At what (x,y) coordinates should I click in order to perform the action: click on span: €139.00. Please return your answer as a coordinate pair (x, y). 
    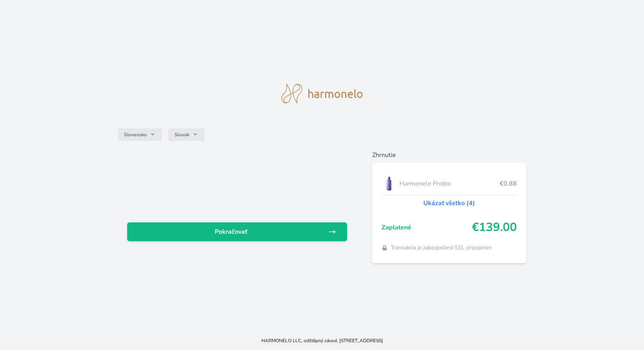
    Looking at the image, I should click on (495, 227).